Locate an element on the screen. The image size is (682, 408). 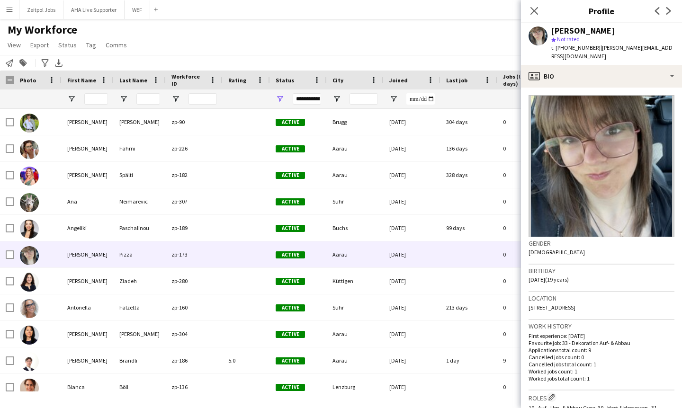
div: Lenzburg is located at coordinates (355, 387).